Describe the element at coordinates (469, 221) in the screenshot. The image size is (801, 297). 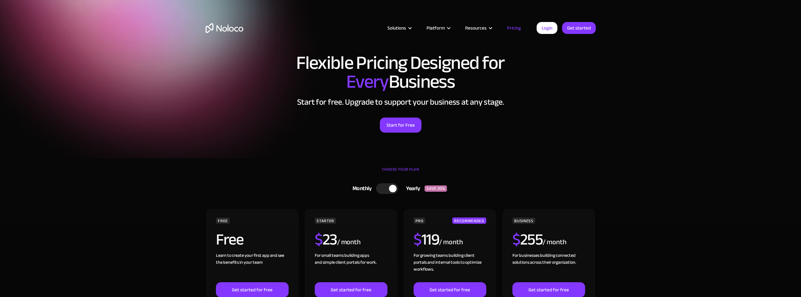
I see `div: RECOMMENDED` at that location.